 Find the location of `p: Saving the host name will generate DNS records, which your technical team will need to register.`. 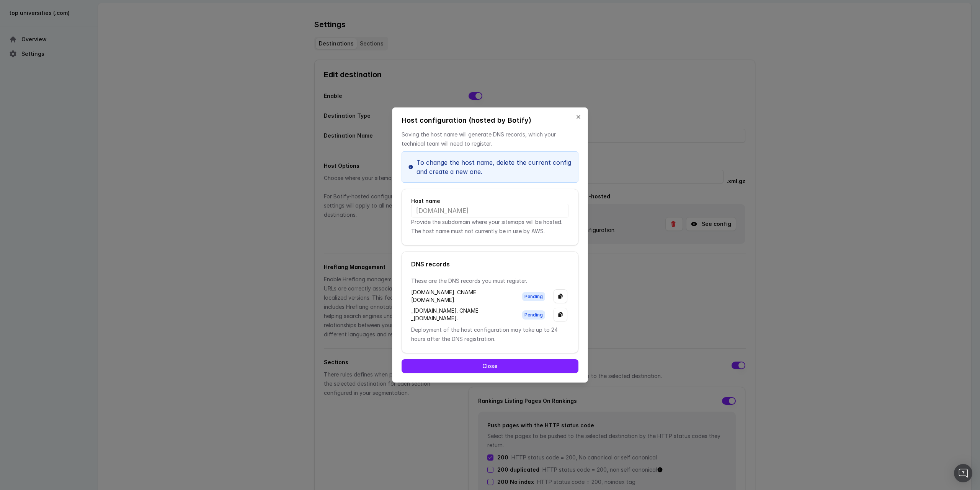

p: Saving the host name will generate DNS records, which your technical team will need to register. is located at coordinates (490, 139).